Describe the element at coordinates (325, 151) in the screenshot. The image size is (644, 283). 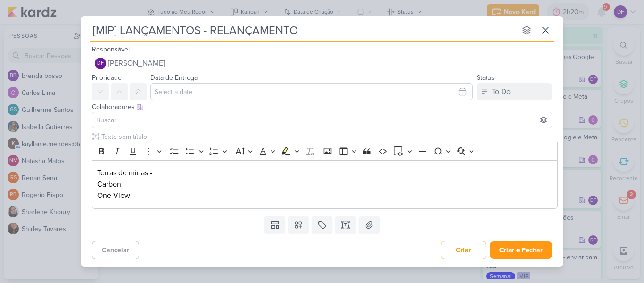
I see `div: Editor toolbar` at that location.